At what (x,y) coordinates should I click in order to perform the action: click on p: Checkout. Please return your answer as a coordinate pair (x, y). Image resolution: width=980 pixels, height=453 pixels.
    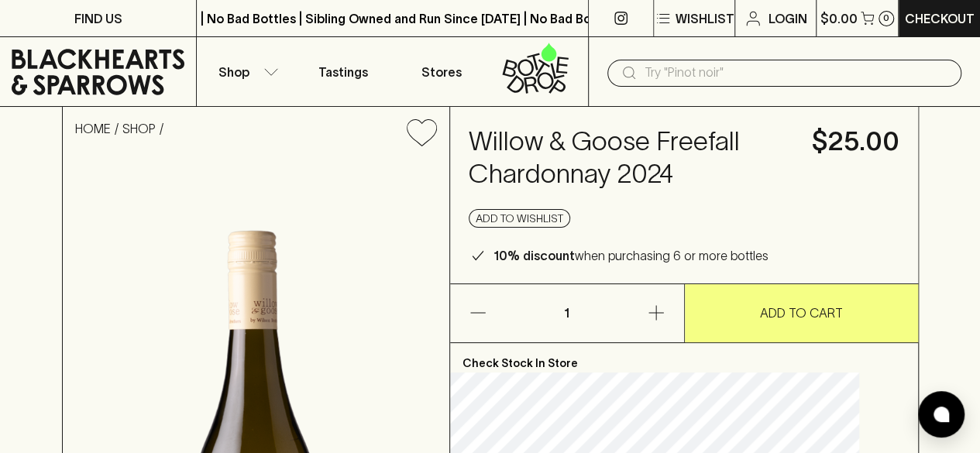
    Looking at the image, I should click on (939, 19).